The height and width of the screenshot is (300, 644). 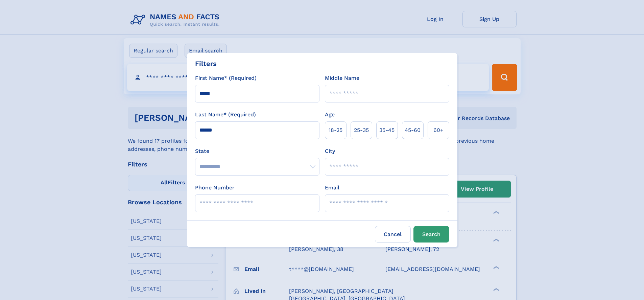 I want to click on span: 18‑25, so click(x=335, y=130).